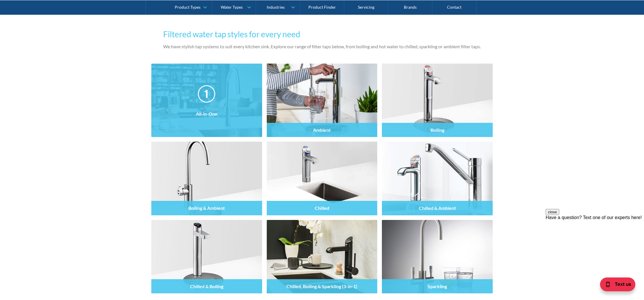 The height and width of the screenshot is (300, 644). Describe the element at coordinates (437, 286) in the screenshot. I see `h4: Sparkling` at that location.